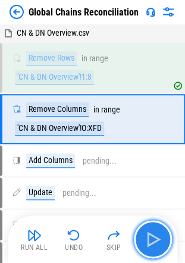  What do you see at coordinates (153, 239) in the screenshot?
I see `img: Main button` at bounding box center [153, 239].